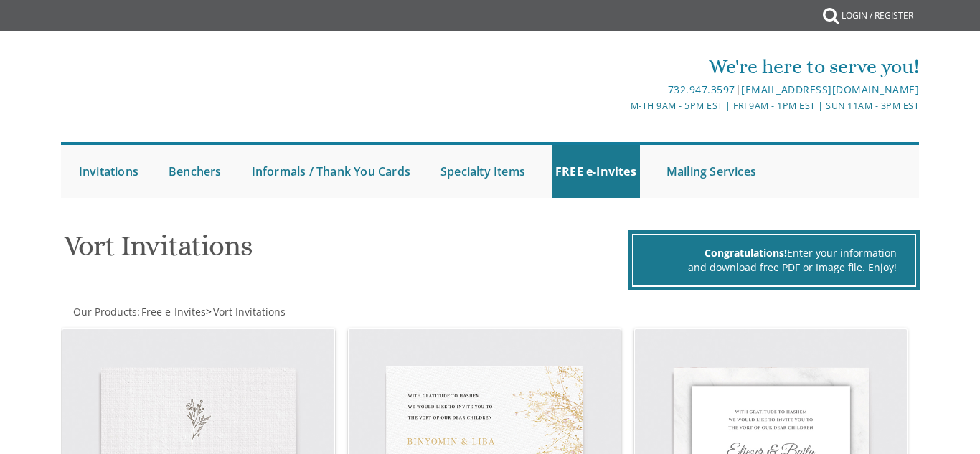 Image resolution: width=980 pixels, height=454 pixels. I want to click on a: FREE e-Invites, so click(596, 172).